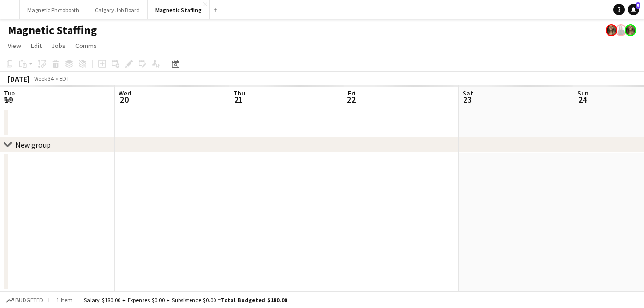 This screenshot has width=644, height=308. What do you see at coordinates (185, 300) in the screenshot?
I see `div: Salary $180.00 + Expenses $0.00 + Subsistence $0.00 =` at bounding box center [185, 300].